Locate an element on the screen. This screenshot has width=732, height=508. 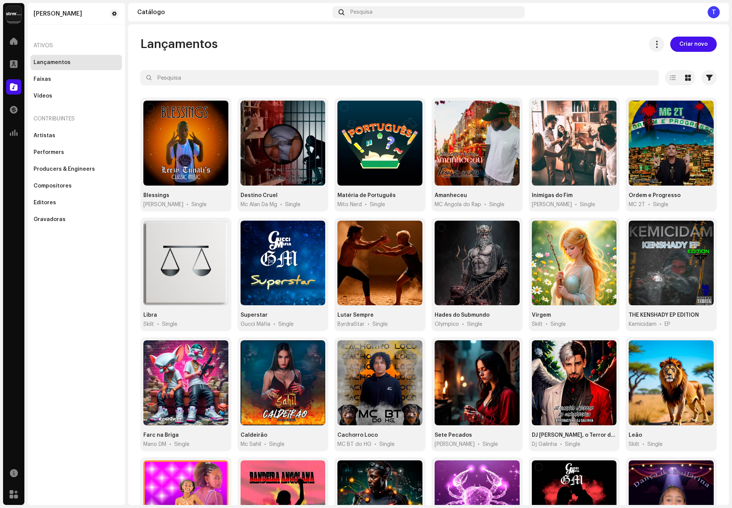
div: Compositores is located at coordinates (53, 186).